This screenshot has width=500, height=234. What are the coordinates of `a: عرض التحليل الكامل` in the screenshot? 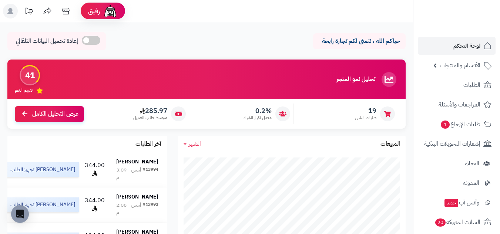 It's located at (49, 114).